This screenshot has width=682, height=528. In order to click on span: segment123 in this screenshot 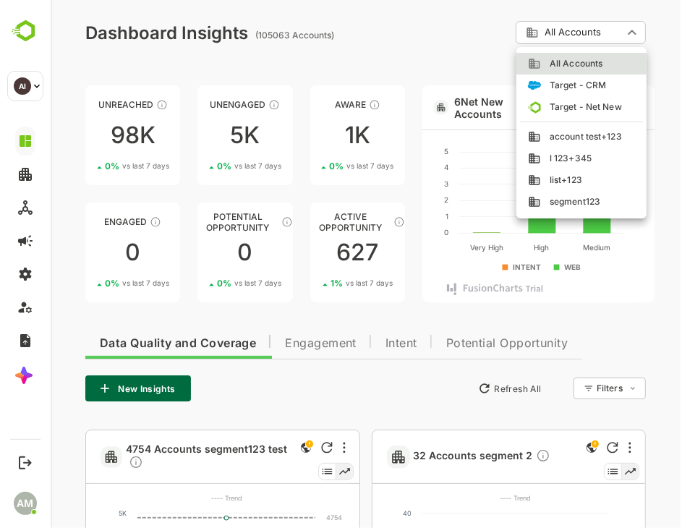, I will do `click(520, 202)`.